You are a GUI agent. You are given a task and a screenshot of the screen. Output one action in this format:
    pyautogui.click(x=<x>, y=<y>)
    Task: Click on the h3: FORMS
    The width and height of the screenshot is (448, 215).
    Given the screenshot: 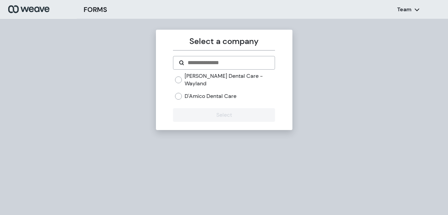 What is the action you would take?
    pyautogui.click(x=95, y=10)
    